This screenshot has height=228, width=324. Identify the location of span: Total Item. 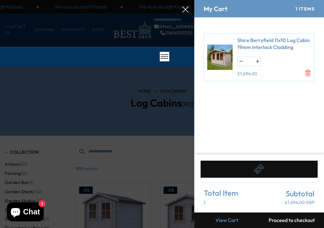
(221, 193).